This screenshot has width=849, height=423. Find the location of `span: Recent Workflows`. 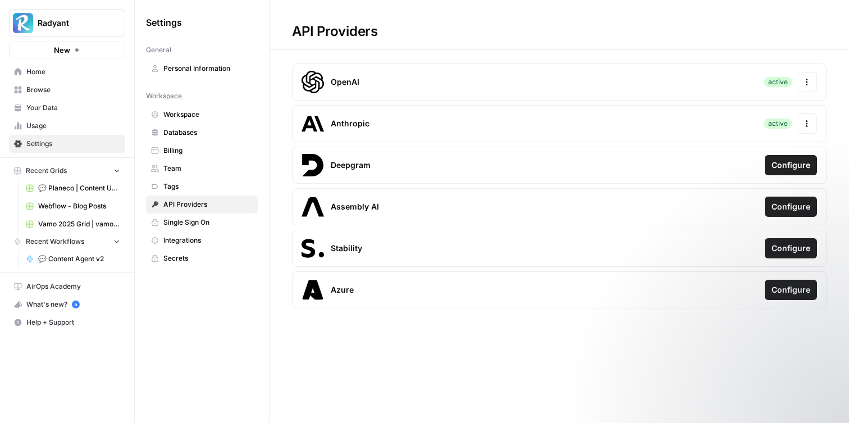

span: Recent Workflows is located at coordinates (55, 242).